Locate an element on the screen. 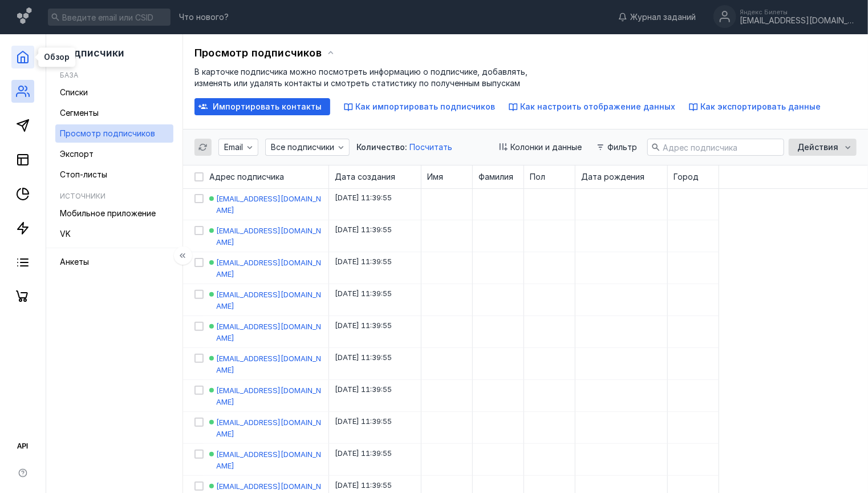  span: Обзор is located at coordinates (57, 57).